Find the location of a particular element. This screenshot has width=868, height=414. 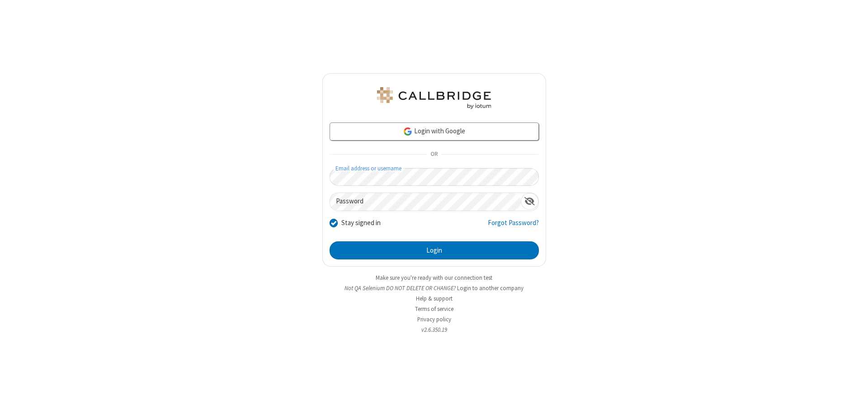

li: Not QA Selenium DO NOT DELETE OR CHANGE? is located at coordinates (434, 288).